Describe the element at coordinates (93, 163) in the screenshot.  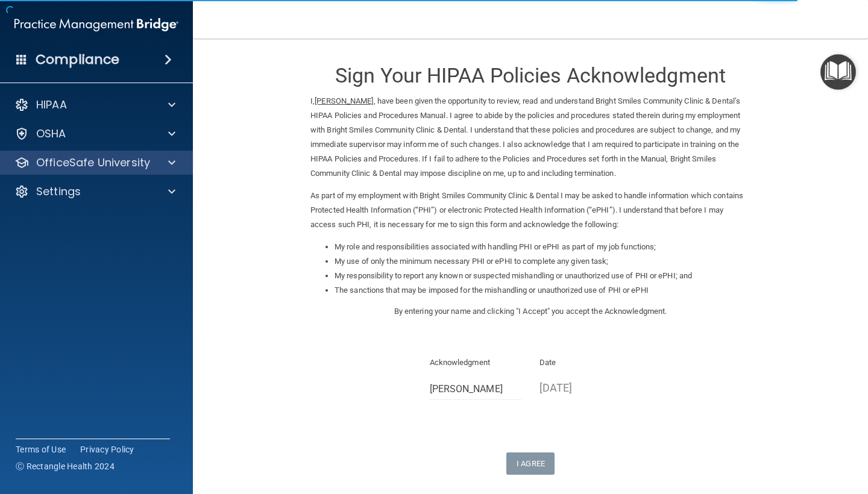
I see `p: OfficeSafe University` at that location.